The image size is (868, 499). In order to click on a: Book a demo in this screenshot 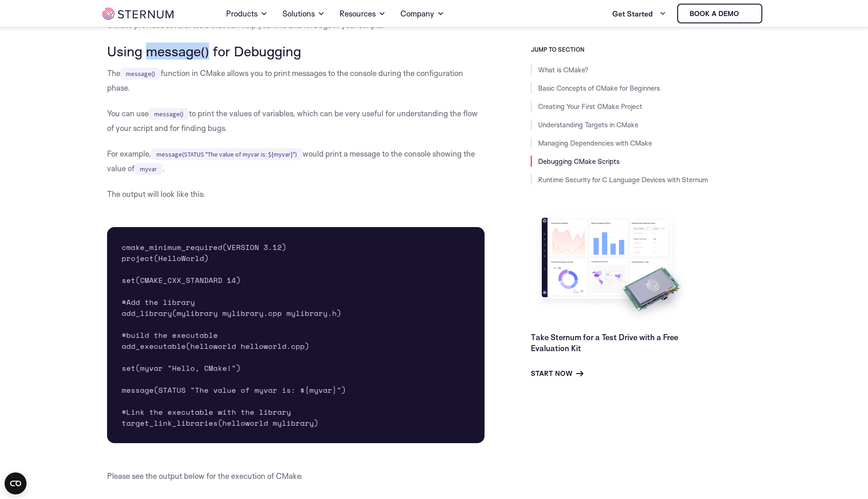, I will do `click(720, 13)`.